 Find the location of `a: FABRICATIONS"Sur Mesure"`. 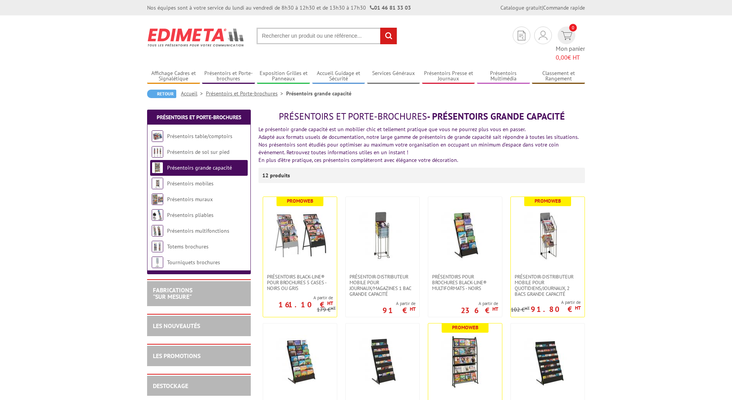

a: FABRICATIONS"Sur Mesure" is located at coordinates (173, 293).